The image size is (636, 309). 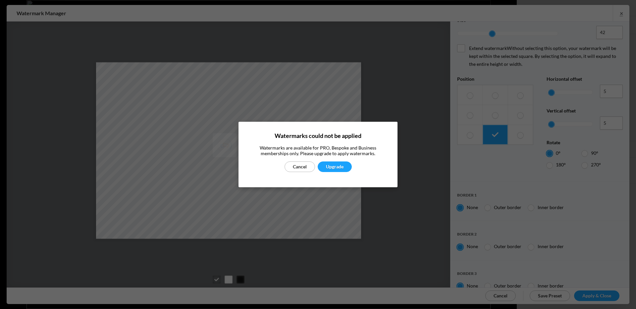 I want to click on span: Cancel, so click(x=300, y=167).